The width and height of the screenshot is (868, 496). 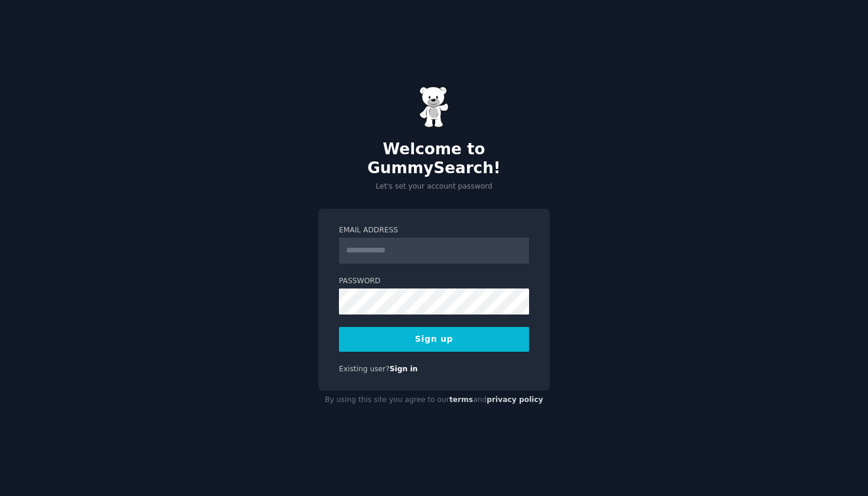 I want to click on img: Gummy Bear, so click(x=434, y=107).